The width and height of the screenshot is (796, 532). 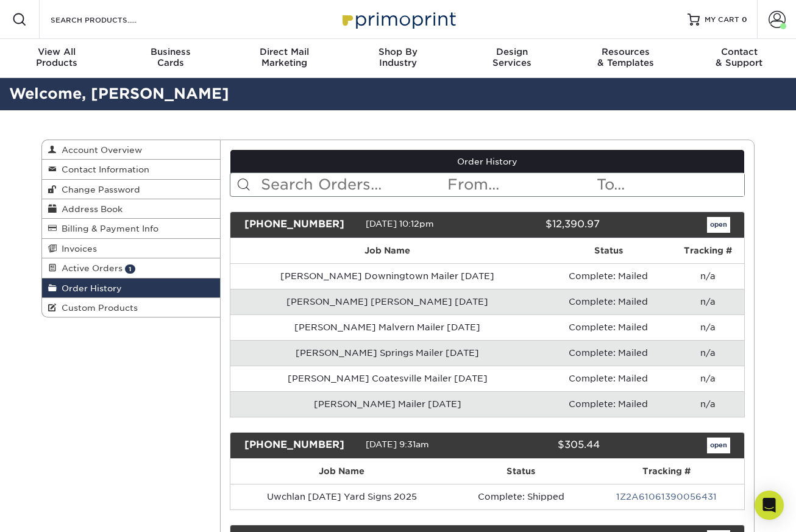 I want to click on span: Design, so click(x=512, y=52).